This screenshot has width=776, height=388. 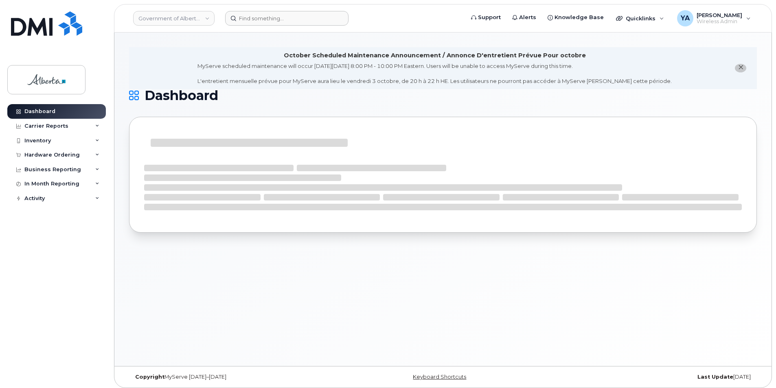 I want to click on div: October Scheduled Maintenance Announcement / Annonce D'entretient Prévue Pour octobre, so click(x=435, y=55).